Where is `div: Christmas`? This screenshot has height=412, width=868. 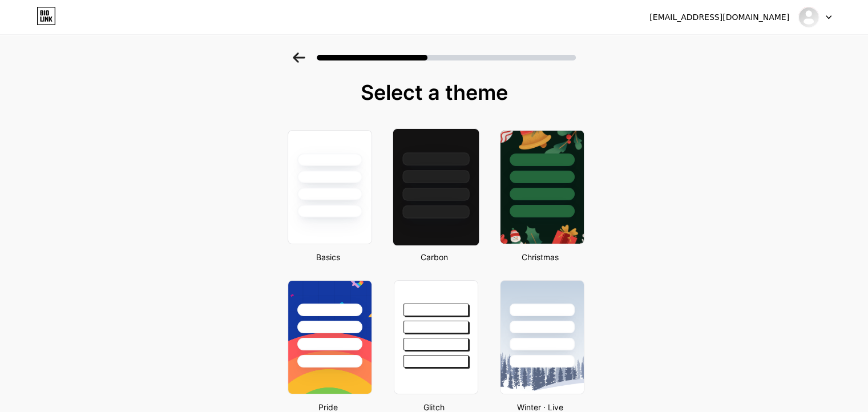 div: Christmas is located at coordinates (541, 257).